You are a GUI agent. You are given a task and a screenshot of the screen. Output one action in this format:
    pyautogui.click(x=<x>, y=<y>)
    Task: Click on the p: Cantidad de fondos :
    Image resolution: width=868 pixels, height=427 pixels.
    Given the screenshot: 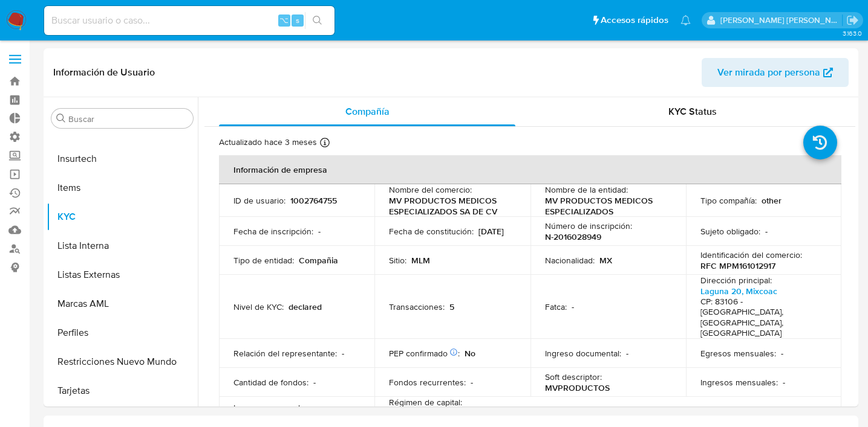 What is the action you would take?
    pyautogui.click(x=271, y=383)
    